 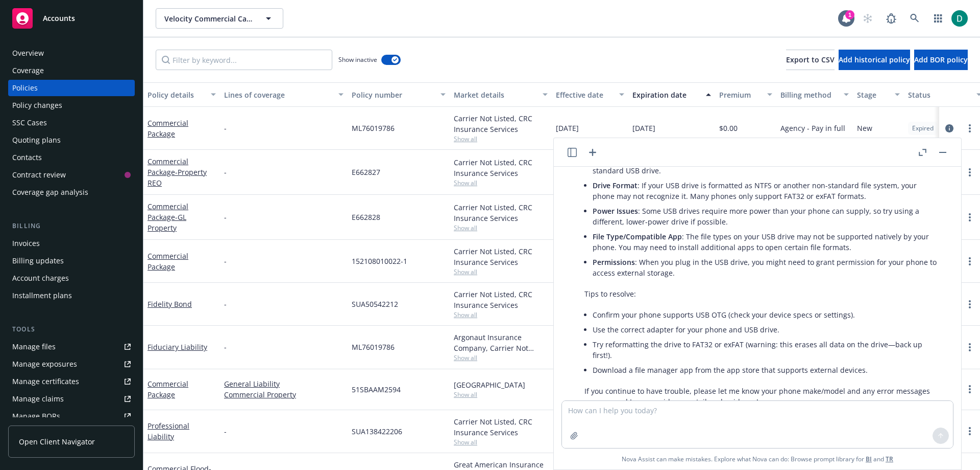 What do you see at coordinates (182, 94) in the screenshot?
I see `button: Policy details` at bounding box center [182, 94].